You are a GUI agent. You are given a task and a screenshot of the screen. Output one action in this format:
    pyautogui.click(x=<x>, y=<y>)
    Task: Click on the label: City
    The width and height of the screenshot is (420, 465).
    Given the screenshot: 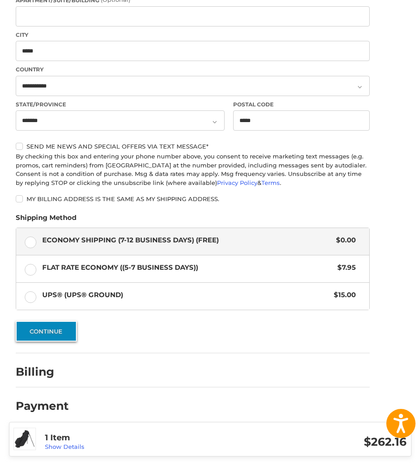 What is the action you would take?
    pyautogui.click(x=193, y=35)
    